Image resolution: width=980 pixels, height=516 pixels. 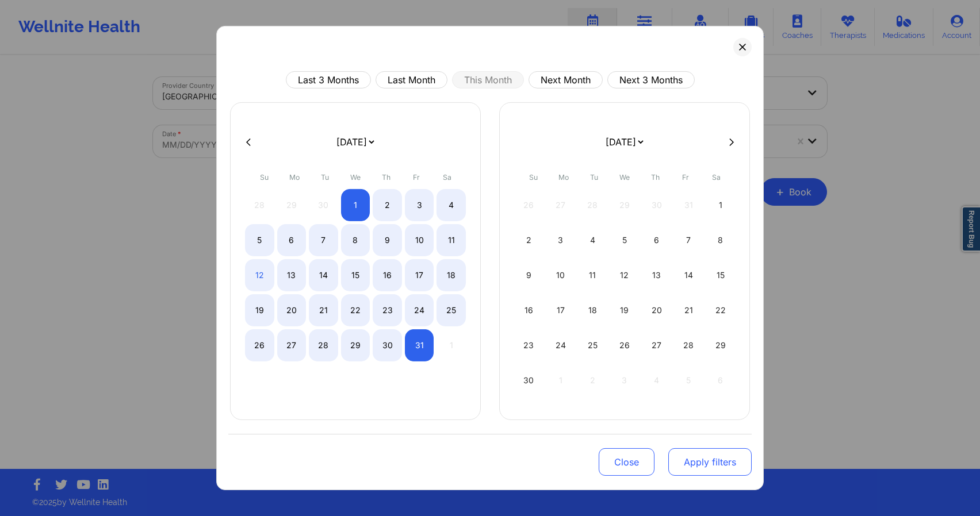 What do you see at coordinates (720, 275) in the screenshot?
I see `div: Sat Nov 15 2025` at bounding box center [720, 275].